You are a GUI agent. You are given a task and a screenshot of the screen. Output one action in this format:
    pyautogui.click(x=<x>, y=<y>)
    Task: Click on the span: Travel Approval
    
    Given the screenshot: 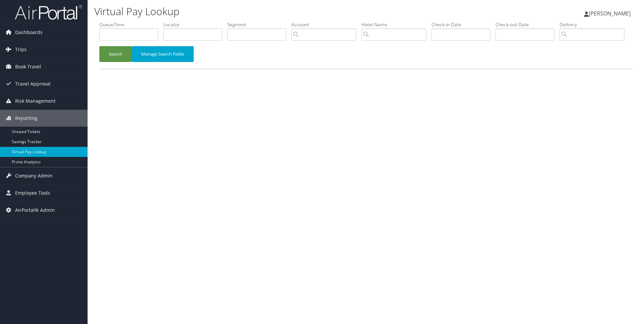 What is the action you would take?
    pyautogui.click(x=33, y=84)
    